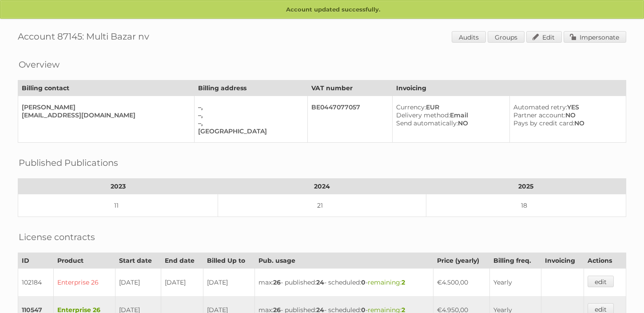 This screenshot has height=313, width=644. What do you see at coordinates (423, 115) in the screenshot?
I see `span: Delivery method:` at bounding box center [423, 115].